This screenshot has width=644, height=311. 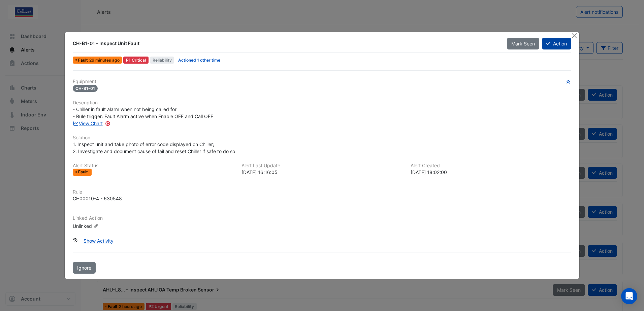 What do you see at coordinates (113, 226) in the screenshot?
I see `div: Unlinked` at bounding box center [113, 226].